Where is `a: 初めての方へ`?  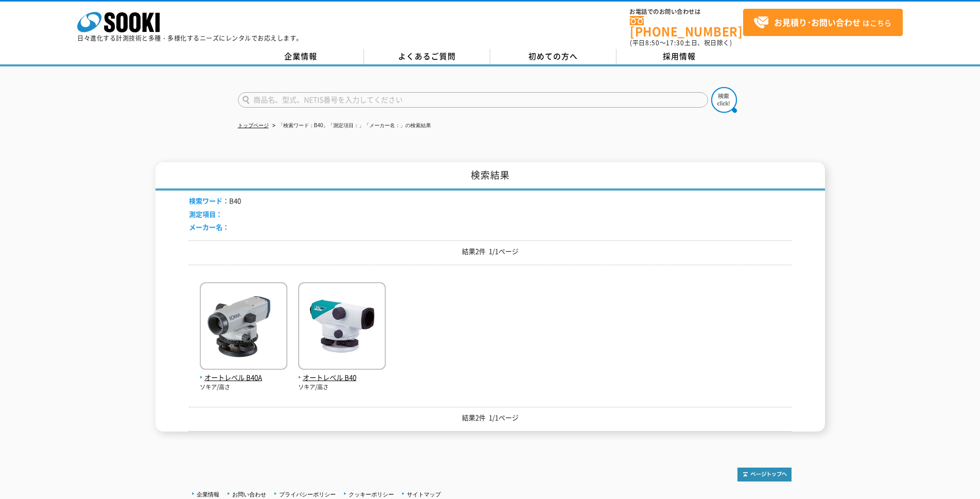 a: 初めての方へ is located at coordinates (553, 56).